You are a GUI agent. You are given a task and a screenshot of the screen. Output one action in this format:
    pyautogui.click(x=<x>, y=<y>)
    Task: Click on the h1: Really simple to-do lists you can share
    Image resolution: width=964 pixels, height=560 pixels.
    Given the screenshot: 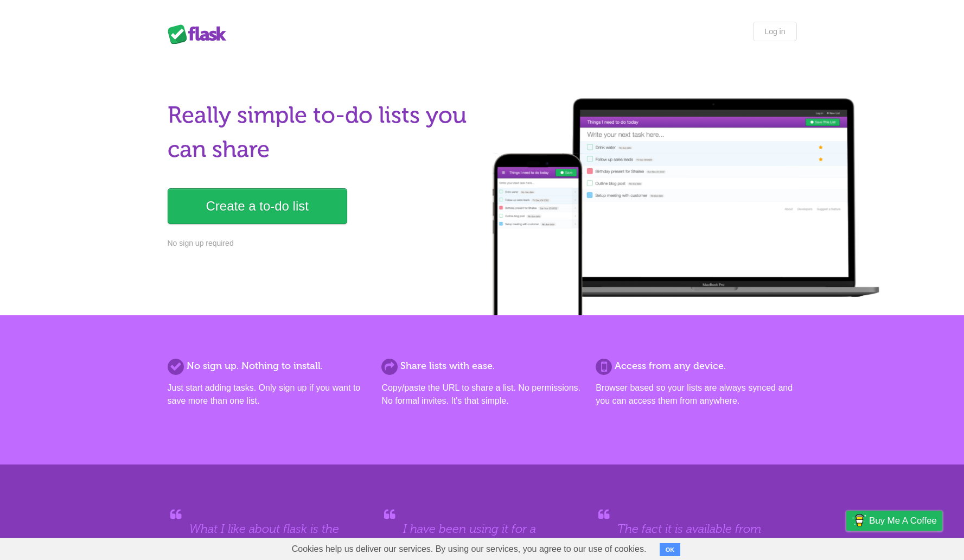 What is the action you would take?
    pyautogui.click(x=321, y=132)
    